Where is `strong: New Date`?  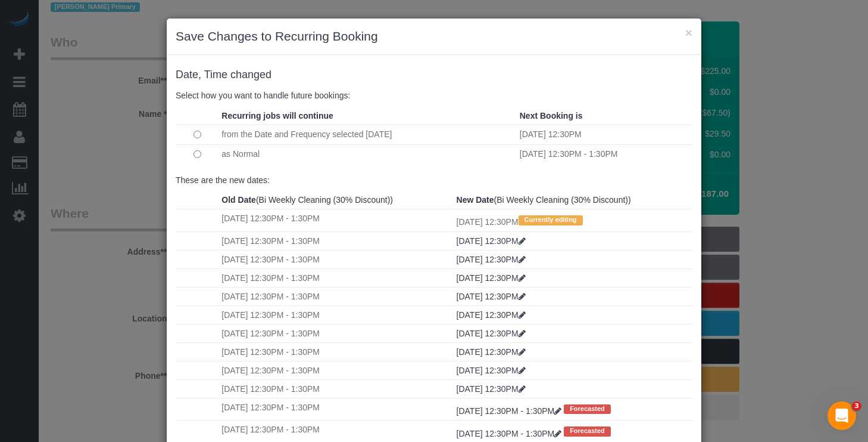 strong: New Date is located at coordinates (475, 200).